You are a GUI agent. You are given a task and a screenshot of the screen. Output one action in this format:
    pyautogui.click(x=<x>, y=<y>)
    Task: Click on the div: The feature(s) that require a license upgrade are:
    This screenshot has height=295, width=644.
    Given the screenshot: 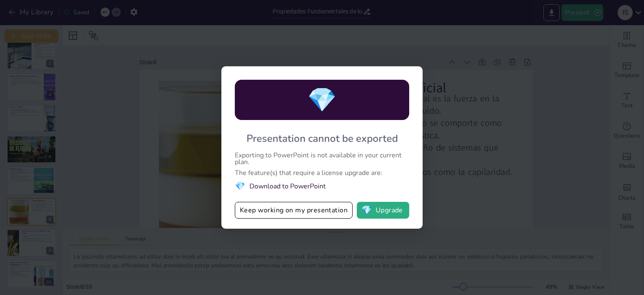 What is the action you would take?
    pyautogui.click(x=322, y=173)
    